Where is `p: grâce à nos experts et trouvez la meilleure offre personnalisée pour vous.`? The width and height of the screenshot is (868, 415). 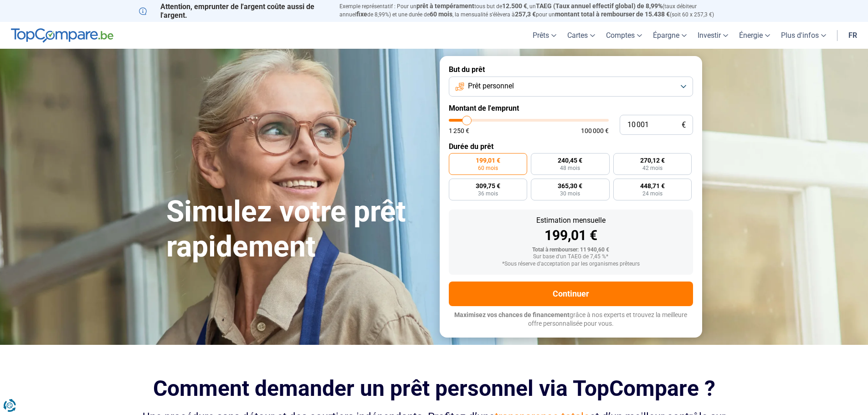 p: grâce à nos experts et trouvez la meilleure offre personnalisée pour vous. is located at coordinates (571, 319).